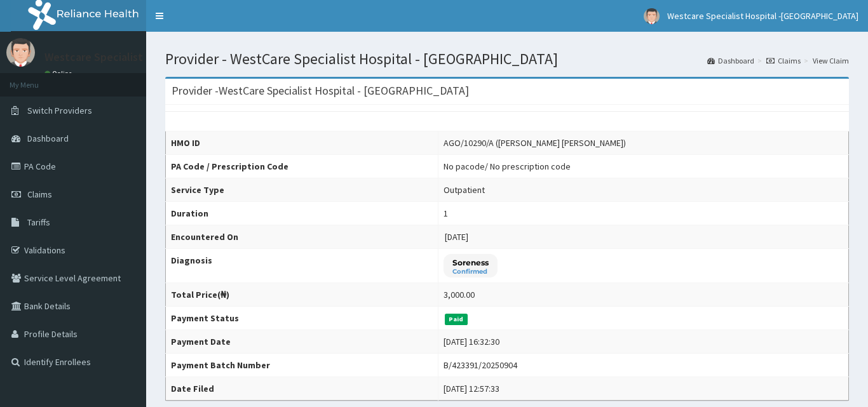 This screenshot has height=407, width=868. What do you see at coordinates (783, 61) in the screenshot?
I see `a: Claims` at bounding box center [783, 61].